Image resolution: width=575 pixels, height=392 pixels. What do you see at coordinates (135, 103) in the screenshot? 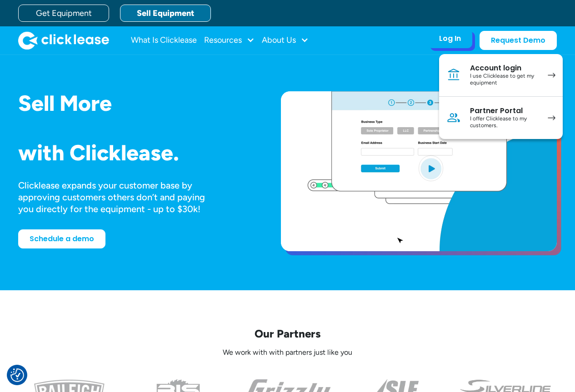
I see `h1: Sell More` at bounding box center [135, 103].